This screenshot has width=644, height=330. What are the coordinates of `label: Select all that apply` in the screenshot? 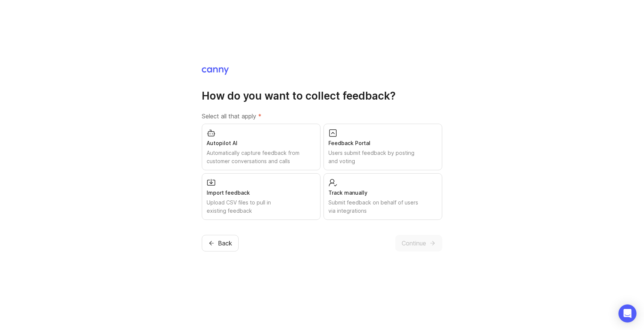 It's located at (322, 116).